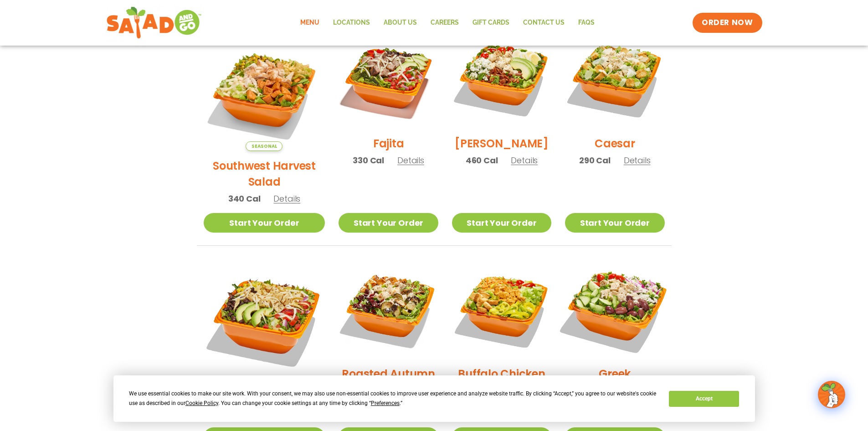 Image resolution: width=868 pixels, height=431 pixels. I want to click on h2: Greek, so click(615, 373).